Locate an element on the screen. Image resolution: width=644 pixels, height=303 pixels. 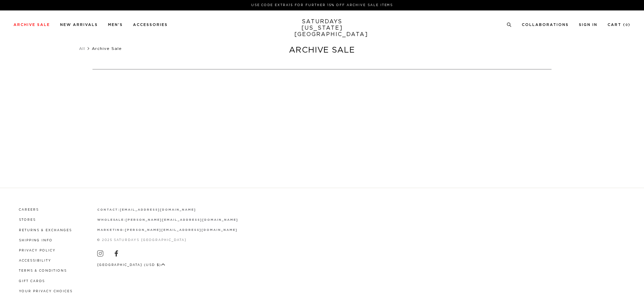
a: Men's is located at coordinates (115, 24).